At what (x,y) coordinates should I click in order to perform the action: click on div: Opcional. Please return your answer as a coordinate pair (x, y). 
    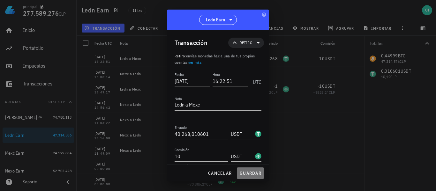
    Looking at the image, I should click on (218, 166).